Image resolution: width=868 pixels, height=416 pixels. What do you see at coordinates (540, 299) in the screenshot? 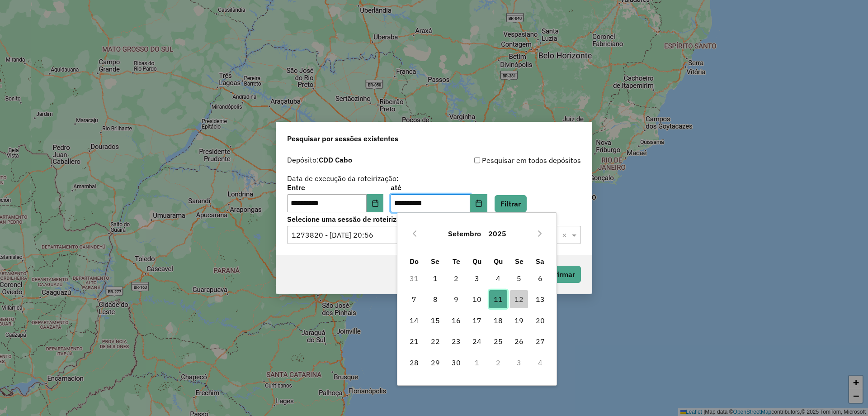
I see `td: 13` at bounding box center [540, 299].